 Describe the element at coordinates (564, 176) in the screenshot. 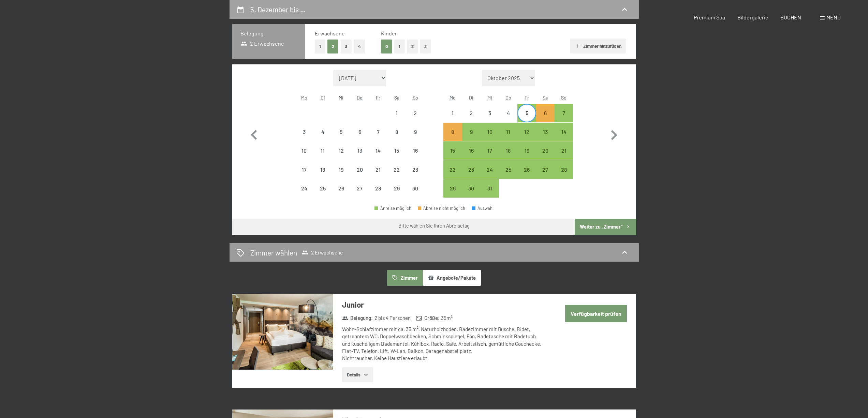

I see `div: 28` at that location.